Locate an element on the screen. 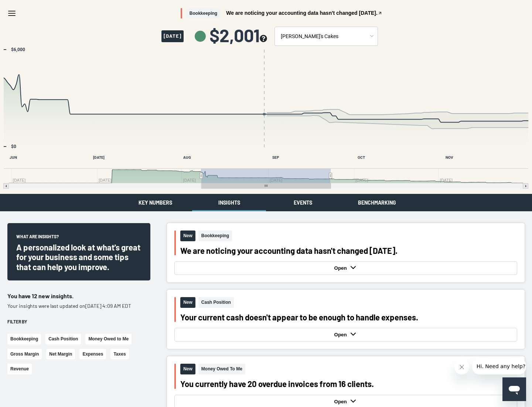 This screenshot has height=407, width=532. span: Cash Position is located at coordinates (216, 302).